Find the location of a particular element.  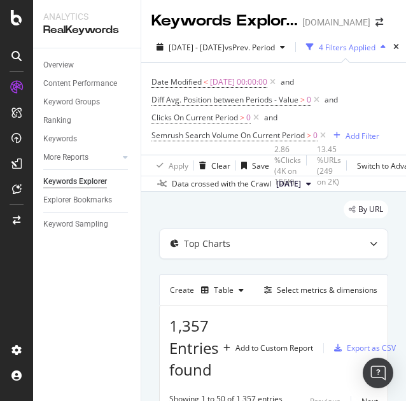

div: Explorer Bookmarks is located at coordinates (78, 200).